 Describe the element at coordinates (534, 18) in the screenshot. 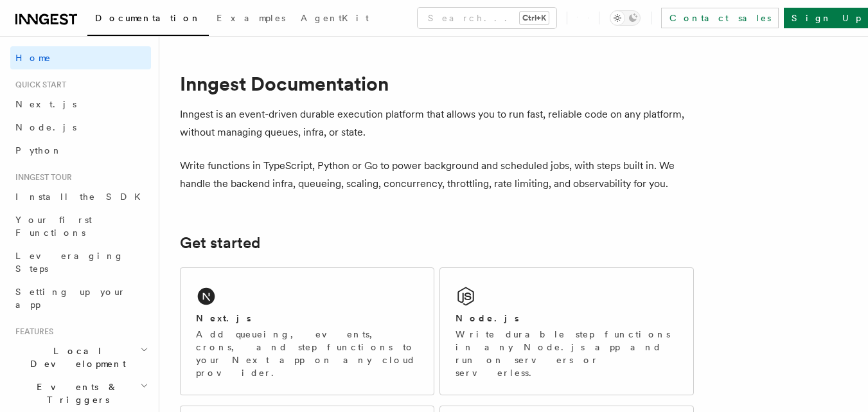

I see `kbd: Ctrl+K` at that location.